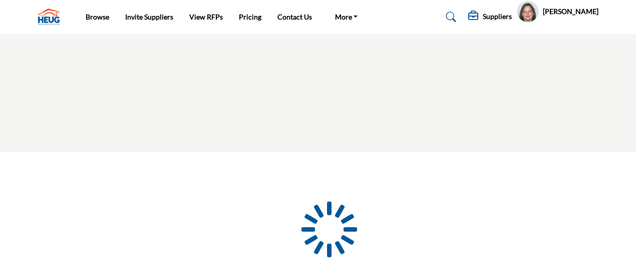 This screenshot has width=636, height=276. Describe the element at coordinates (449, 17) in the screenshot. I see `a: Search` at that location.